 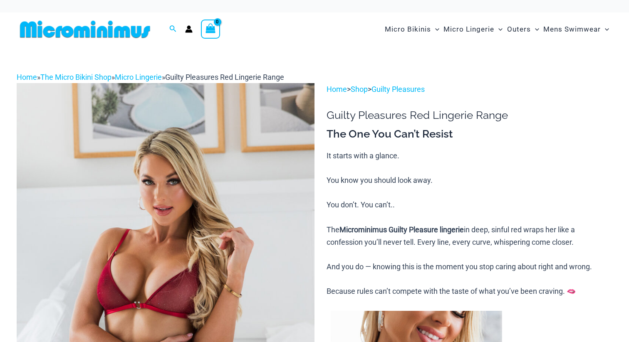 What do you see at coordinates (210, 29) in the screenshot?
I see `a: View Shopping Cart, empty` at bounding box center [210, 29].